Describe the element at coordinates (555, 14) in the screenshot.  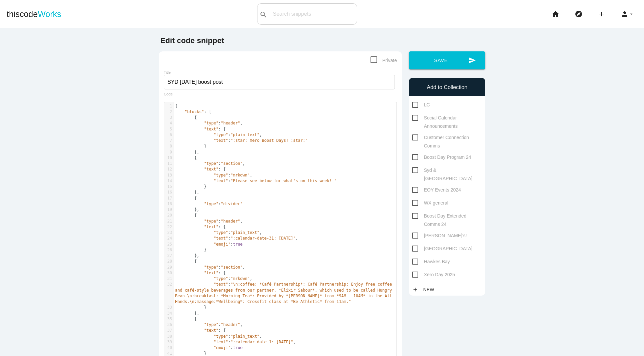
I see `i: home` at that location.